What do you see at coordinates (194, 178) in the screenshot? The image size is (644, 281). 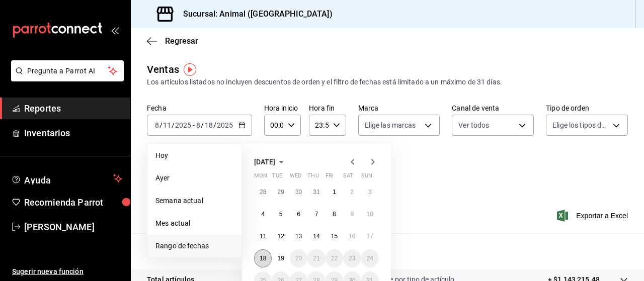 I see `span: Ayer` at bounding box center [194, 178].